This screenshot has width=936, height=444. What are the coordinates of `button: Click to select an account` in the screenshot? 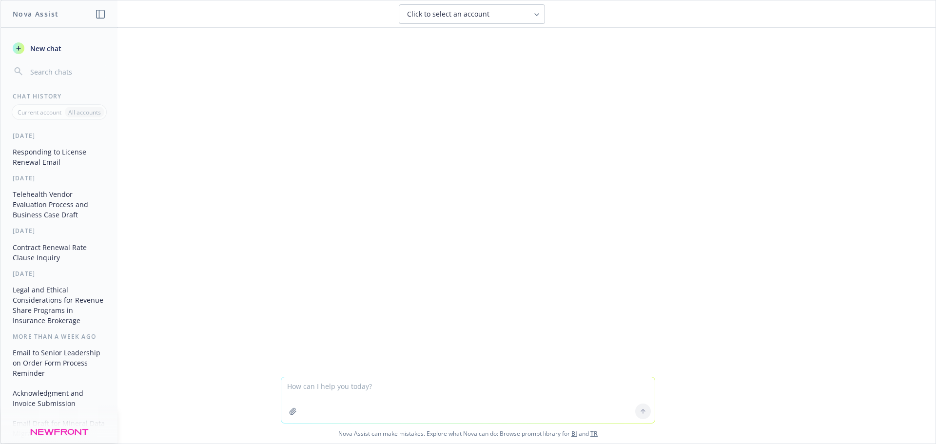 It's located at (472, 14).